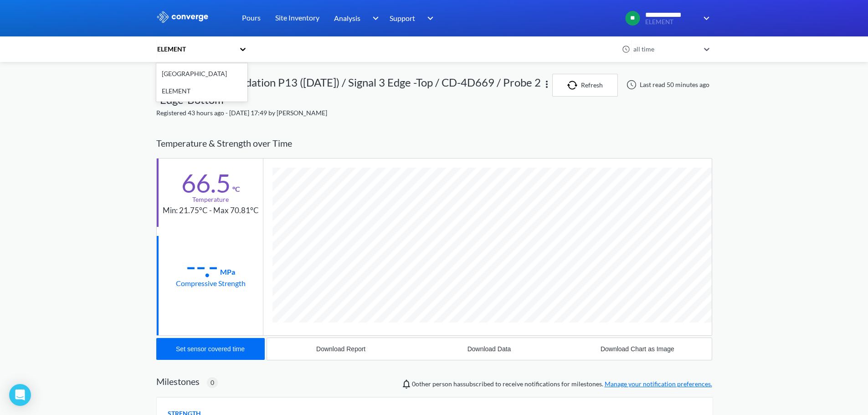 The width and height of the screenshot is (868, 415). I want to click on button: Download Data, so click(489, 349).